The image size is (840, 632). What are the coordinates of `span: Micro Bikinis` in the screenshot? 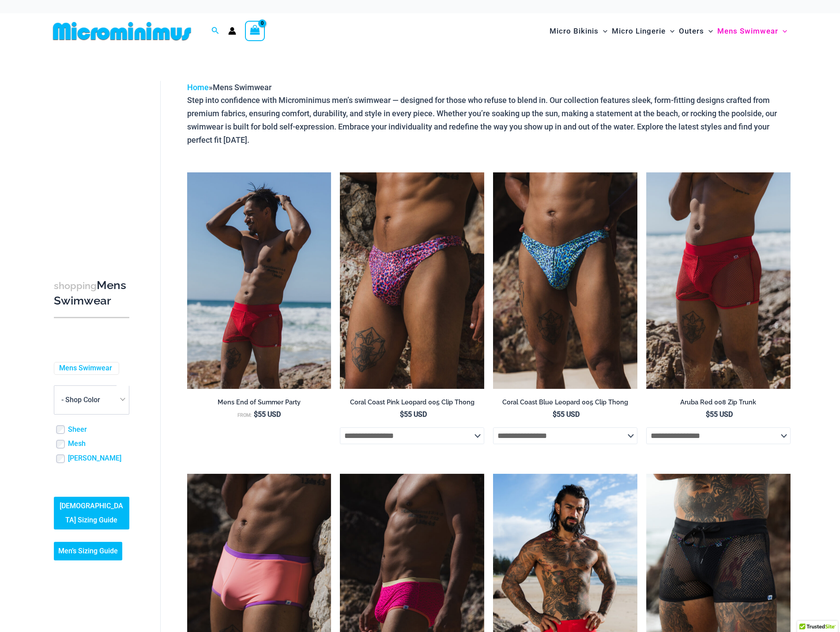 It's located at (574, 31).